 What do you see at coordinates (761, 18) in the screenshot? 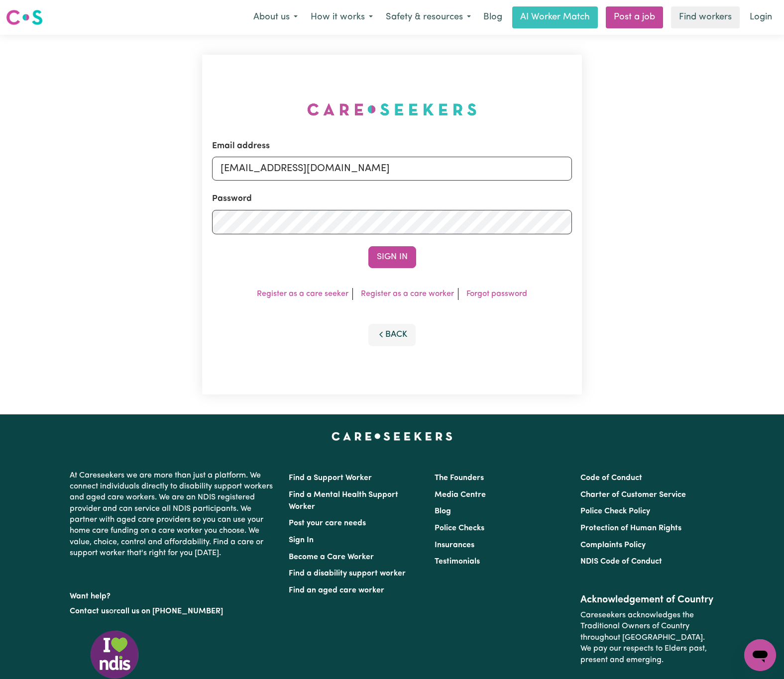
I see `a: Login` at bounding box center [761, 18].